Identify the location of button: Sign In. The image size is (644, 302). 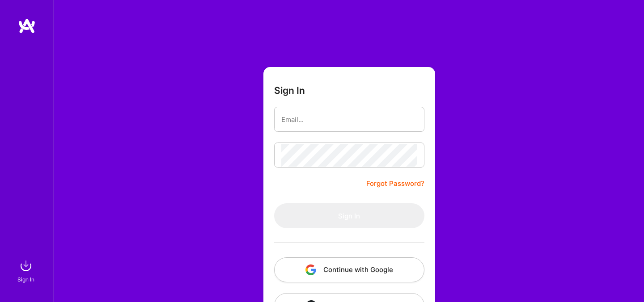
(349, 216).